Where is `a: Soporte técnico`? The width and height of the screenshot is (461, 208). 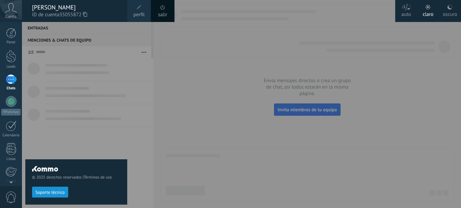
a: Soporte técnico is located at coordinates (50, 192).